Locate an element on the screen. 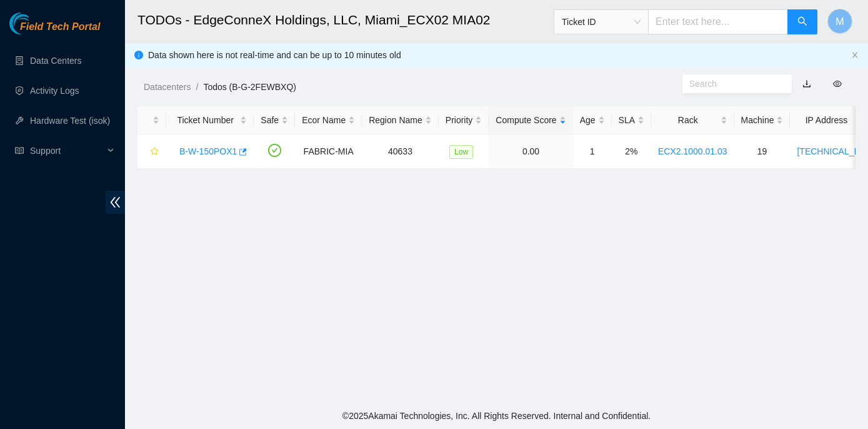  td: 0.00 is located at coordinates (531, 151).